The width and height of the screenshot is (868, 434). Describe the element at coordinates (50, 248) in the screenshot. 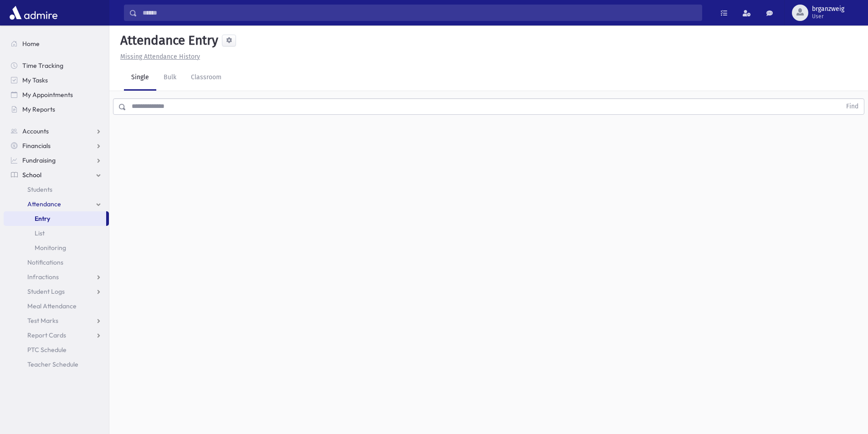

I see `span: Monitoring` at that location.